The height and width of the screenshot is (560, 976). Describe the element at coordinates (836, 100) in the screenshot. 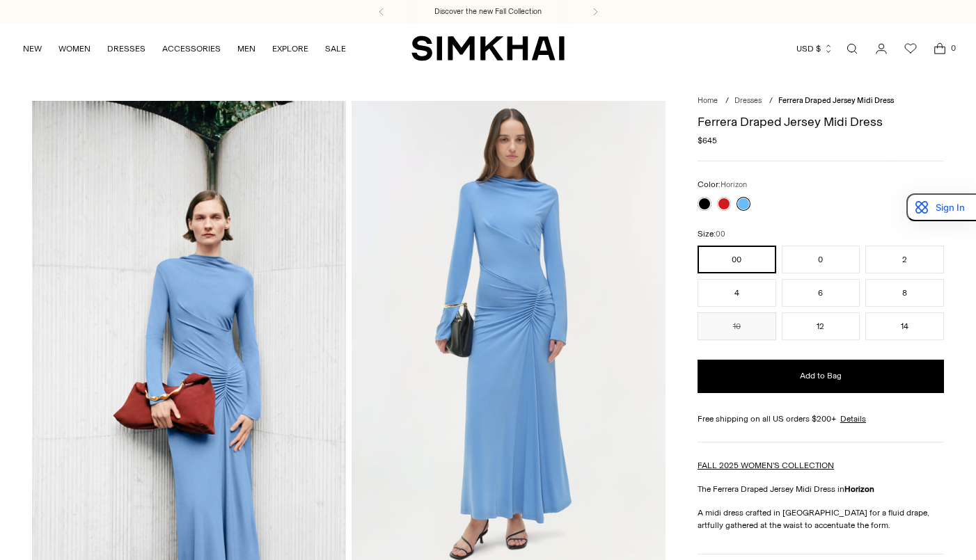

I see `span: Ferrera Draped Jersey Midi Dress` at that location.